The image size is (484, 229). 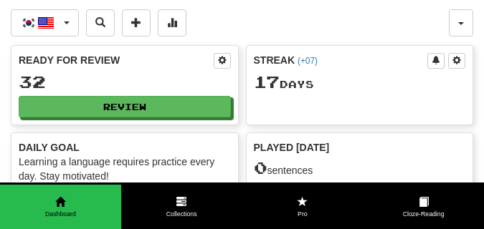 I want to click on span: Cloze-Reading, so click(x=423, y=214).